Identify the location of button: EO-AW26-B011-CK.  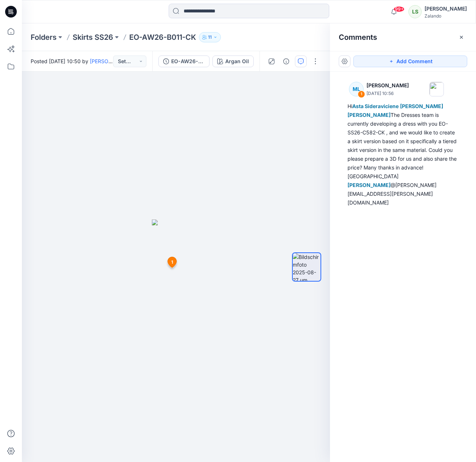
(184, 61).